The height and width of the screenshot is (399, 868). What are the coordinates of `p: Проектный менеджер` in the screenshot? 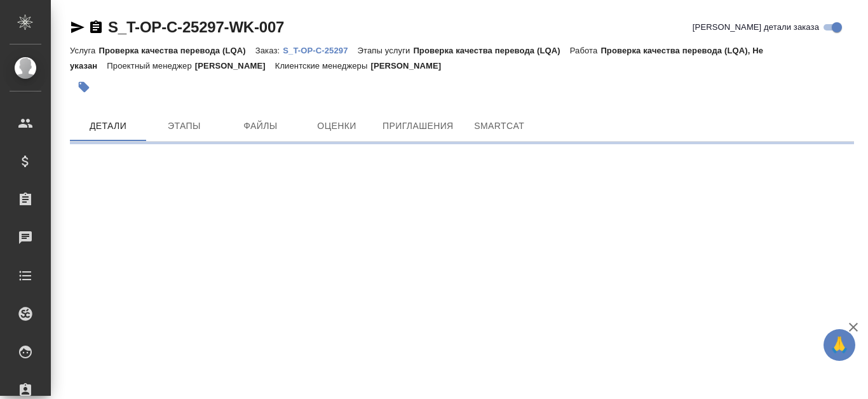 It's located at (151, 66).